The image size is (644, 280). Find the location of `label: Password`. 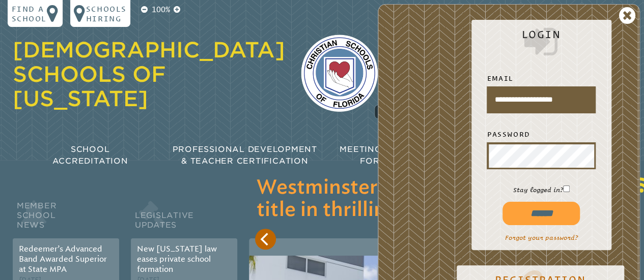

label: Password is located at coordinates (541, 135).